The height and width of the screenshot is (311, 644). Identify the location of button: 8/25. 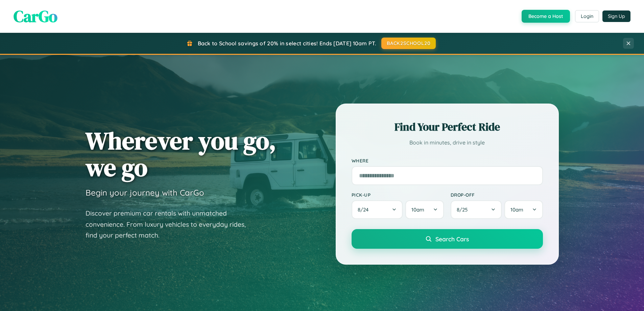
(476, 210).